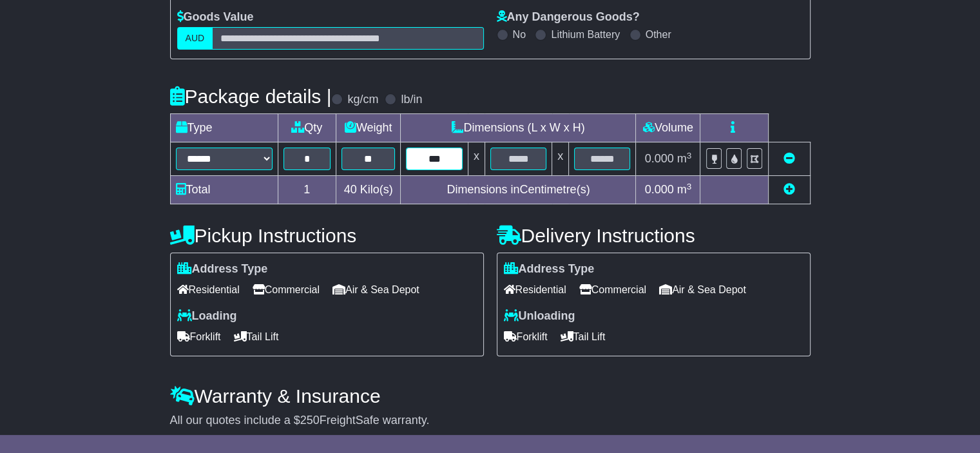 This screenshot has width=980, height=453. I want to click on h4: Delivery Instructions, so click(654, 235).